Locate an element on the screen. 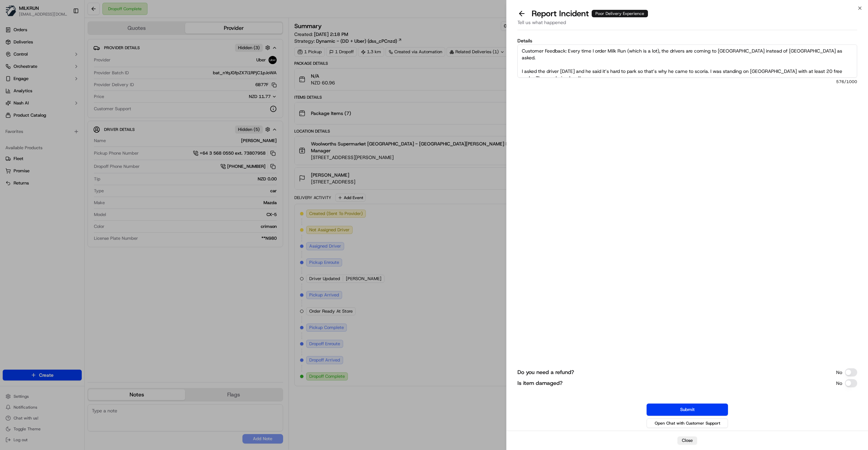 The image size is (868, 450). div: Tell us what happened is located at coordinates (687, 24).